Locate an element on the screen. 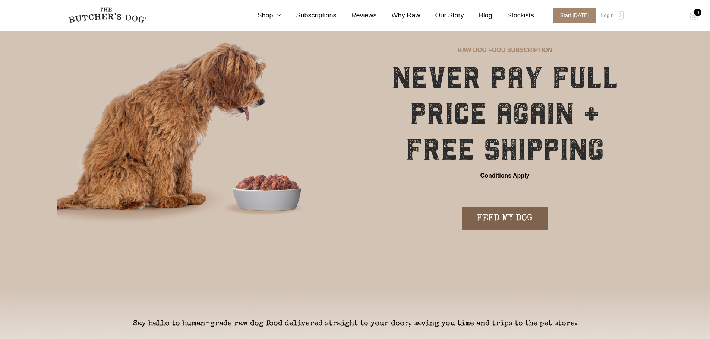 The width and height of the screenshot is (710, 339). a: Stockists is located at coordinates (513, 15).